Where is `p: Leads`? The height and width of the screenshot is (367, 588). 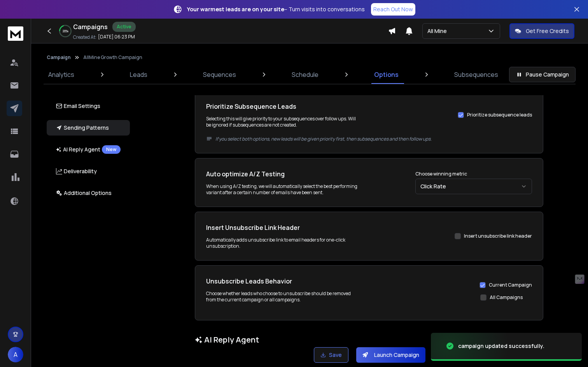
p: Leads is located at coordinates (138, 74).